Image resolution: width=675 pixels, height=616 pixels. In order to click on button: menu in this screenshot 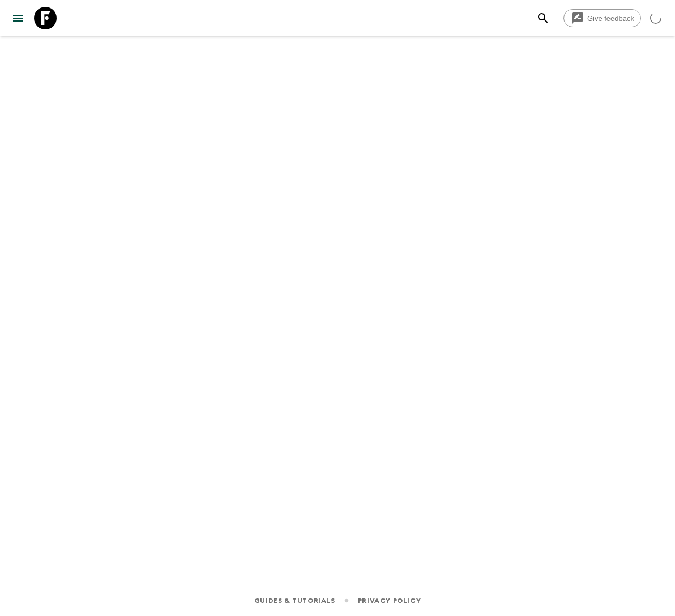, I will do `click(18, 18)`.